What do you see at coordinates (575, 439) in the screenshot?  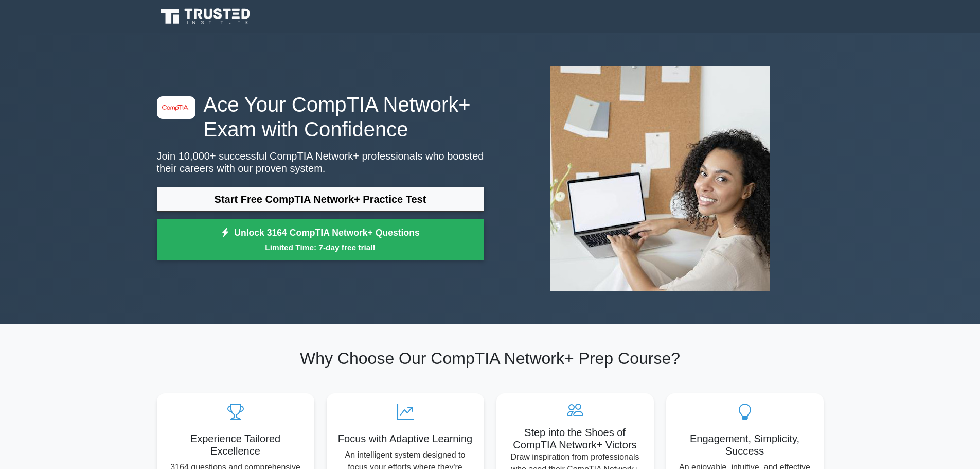 I see `h5: Step into the Shoes of CompTIA Network+ Victors` at bounding box center [575, 439].